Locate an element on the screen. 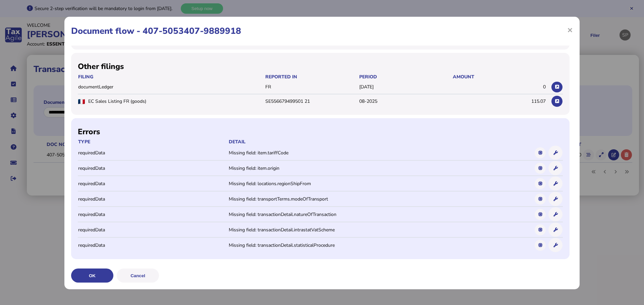 The image size is (644, 305). td: Missing field: transportTerms.modeOfTransport is located at coordinates (379, 199).